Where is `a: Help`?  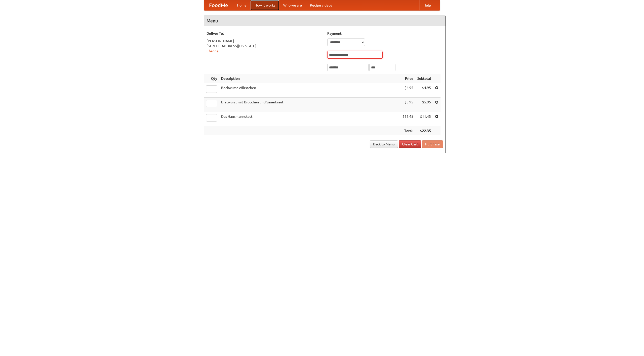
a: Help is located at coordinates (427, 5).